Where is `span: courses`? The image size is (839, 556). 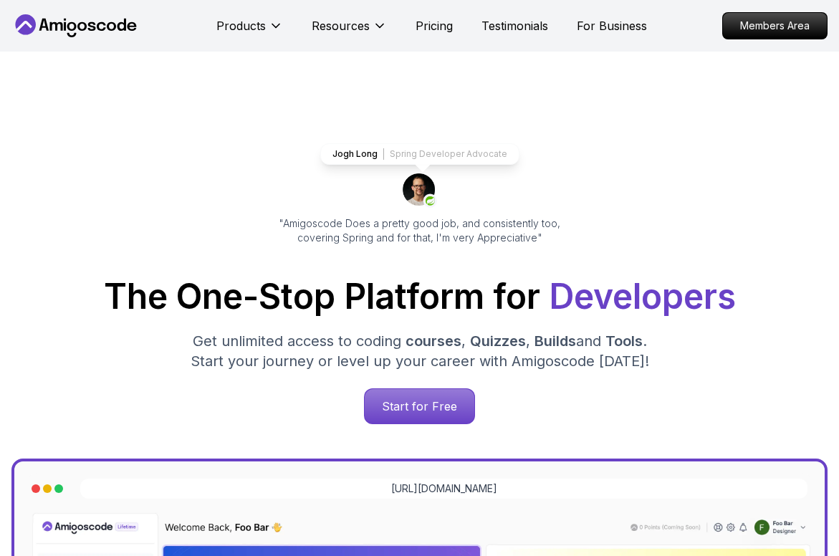 span: courses is located at coordinates (434, 341).